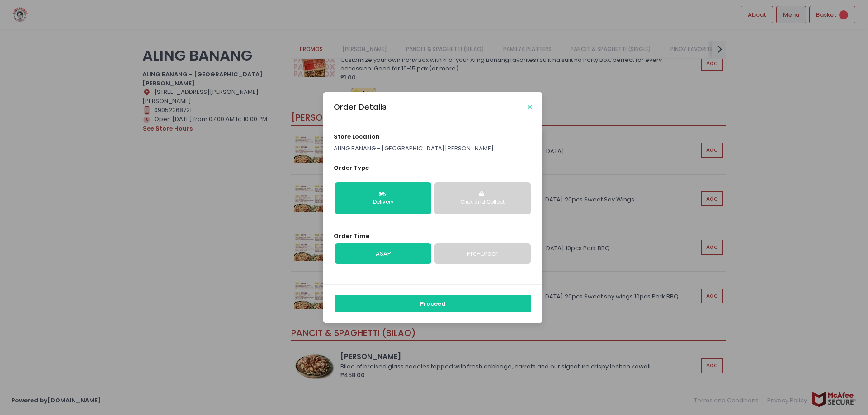  Describe the element at coordinates (383, 254) in the screenshot. I see `a: ASAP` at that location.